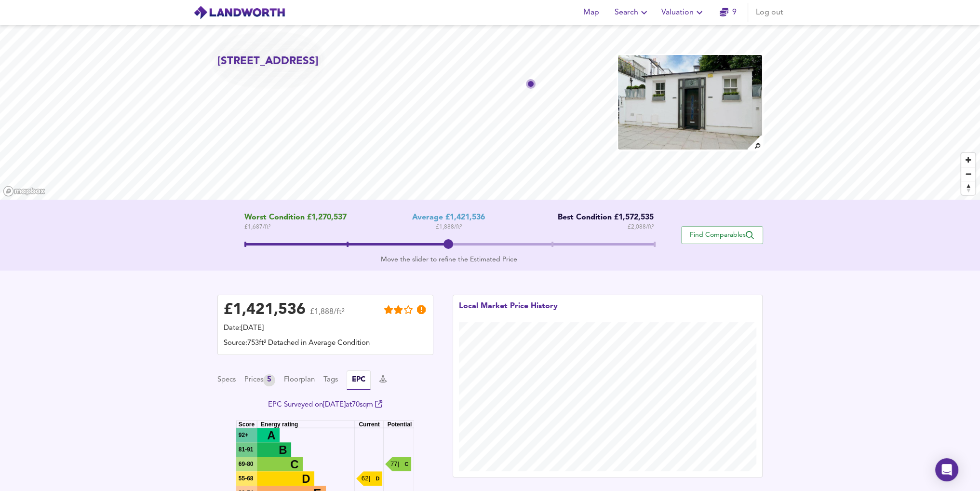 The image size is (980, 491). What do you see at coordinates (449, 227) in the screenshot?
I see `span: £ 1,888 / ft²` at bounding box center [449, 227].